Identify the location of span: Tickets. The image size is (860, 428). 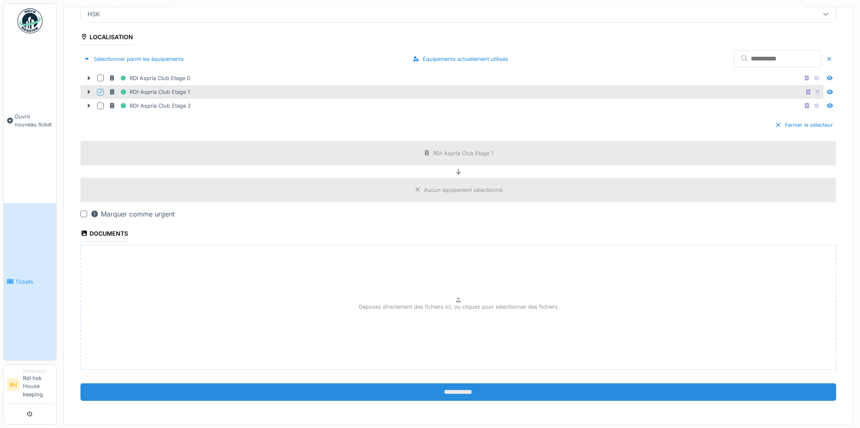
(34, 281).